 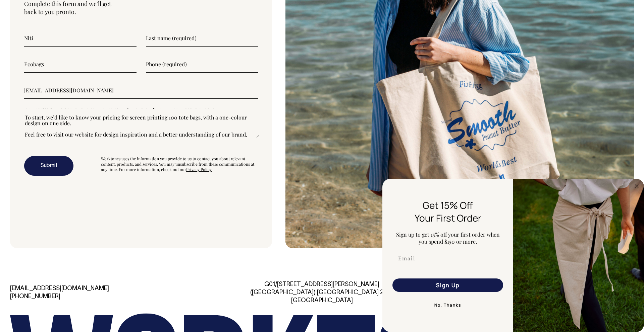 I want to click on div: Worktones uses the information you provide to us to contact you about relevant content, products,..., so click(x=179, y=166).